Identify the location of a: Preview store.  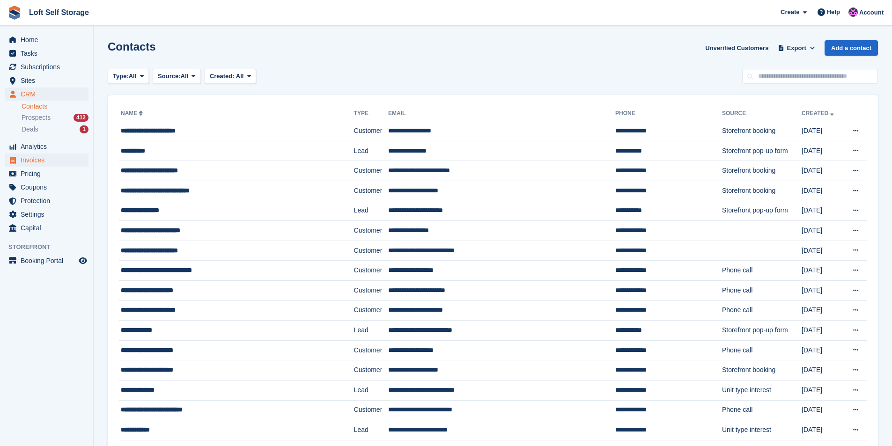
(83, 261).